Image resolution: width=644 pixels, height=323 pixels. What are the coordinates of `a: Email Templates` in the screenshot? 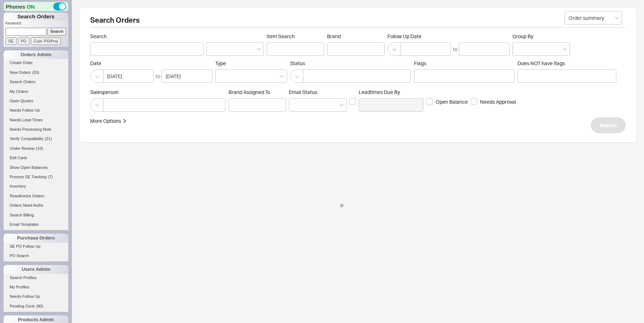 It's located at (36, 224).